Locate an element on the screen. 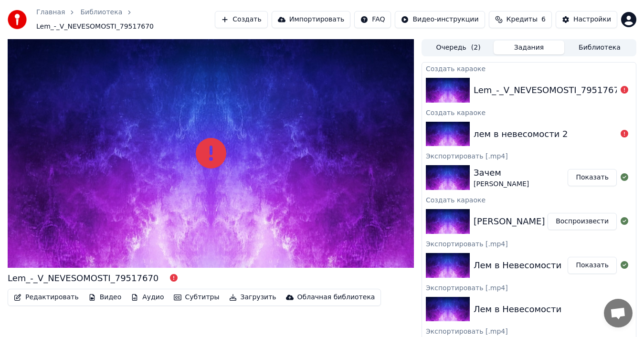 The width and height of the screenshot is (644, 337). button: Воспроизвести is located at coordinates (582, 222).